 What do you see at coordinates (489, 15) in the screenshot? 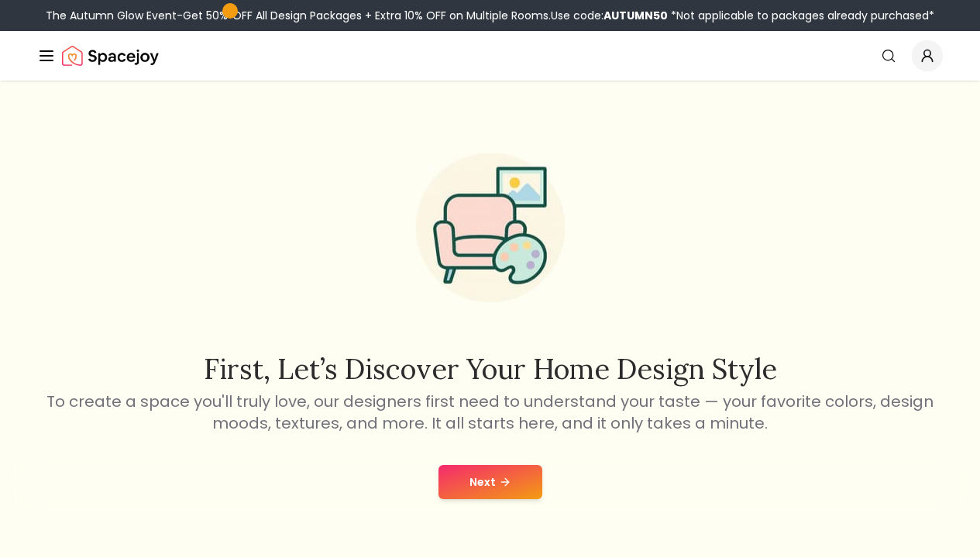
I see `div: The Autumn Glow Event-Get 50% OFF All Design Packages + Extra 10% OFF on Multiple Rooms.` at bounding box center [489, 15].